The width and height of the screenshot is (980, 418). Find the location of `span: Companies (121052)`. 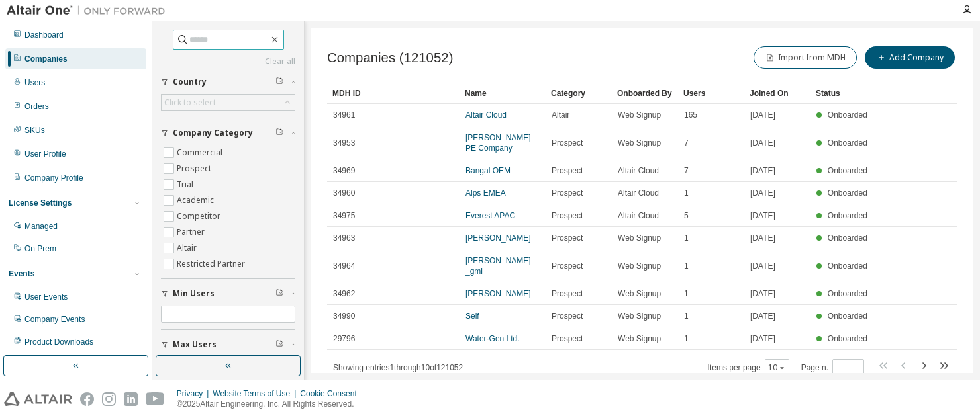

span: Companies (121052) is located at coordinates (390, 58).